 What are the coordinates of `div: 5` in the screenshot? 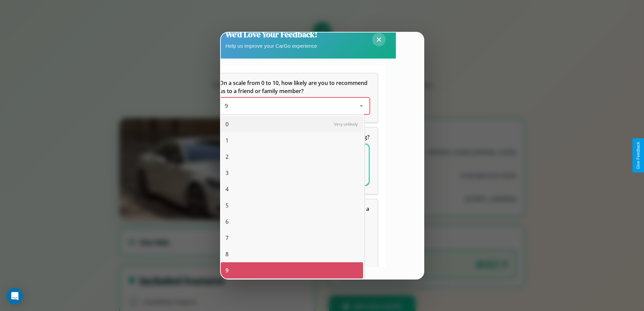 It's located at (292, 205).